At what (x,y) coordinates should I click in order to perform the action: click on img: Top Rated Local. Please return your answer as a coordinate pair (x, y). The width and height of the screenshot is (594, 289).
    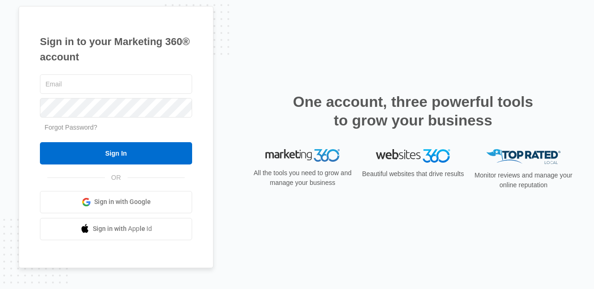
    Looking at the image, I should click on (524, 156).